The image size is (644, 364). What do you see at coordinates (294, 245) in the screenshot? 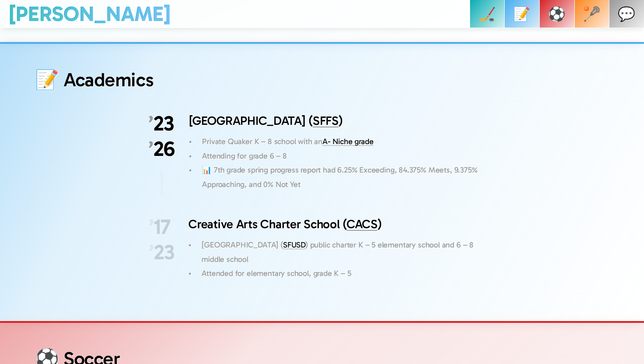
I see `a: SFUSD` at bounding box center [294, 245].